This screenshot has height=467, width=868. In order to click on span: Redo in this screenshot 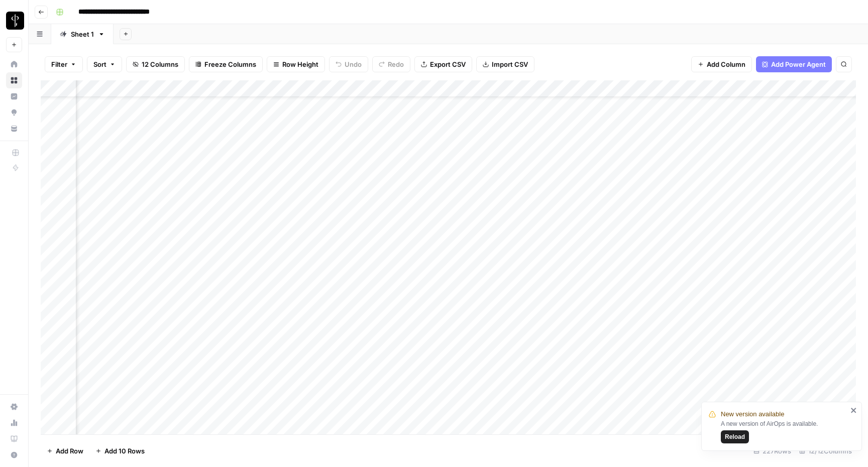, I will do `click(396, 64)`.